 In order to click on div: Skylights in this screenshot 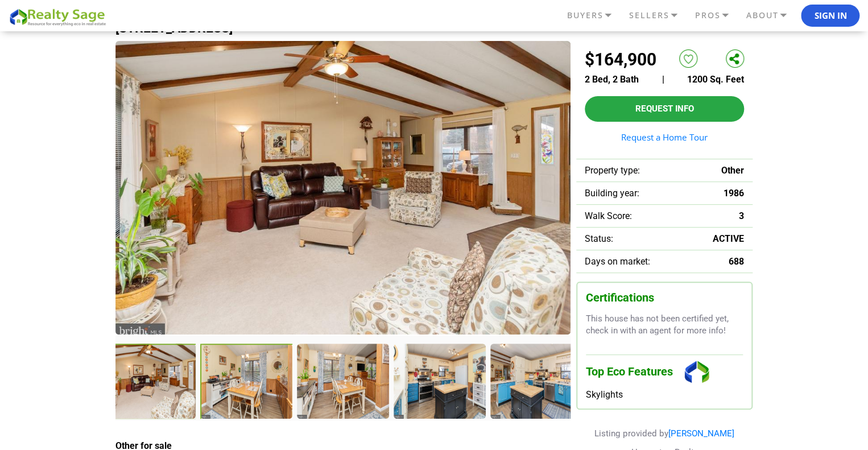, I will do `click(664, 394)`.